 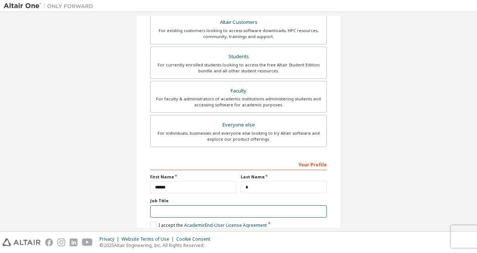 What do you see at coordinates (149, 239) in the screenshot?
I see `div: Website Terms of Use` at bounding box center [149, 239].